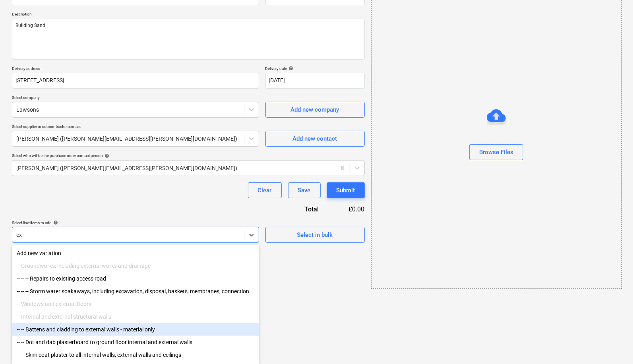 The width and height of the screenshot is (633, 364). Describe the element at coordinates (315, 110) in the screenshot. I see `button: Add new company` at that location.